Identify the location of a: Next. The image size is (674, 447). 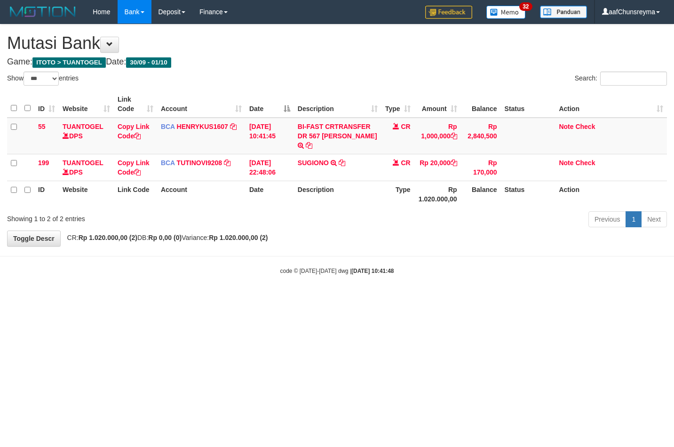
(654, 219).